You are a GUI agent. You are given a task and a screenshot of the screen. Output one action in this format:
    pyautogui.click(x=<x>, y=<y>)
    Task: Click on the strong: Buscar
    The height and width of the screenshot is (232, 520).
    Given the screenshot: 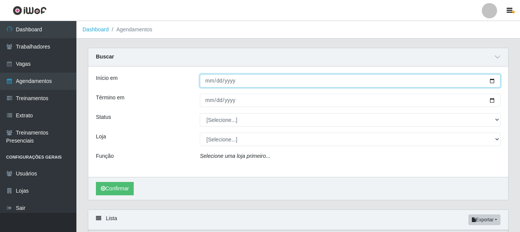 What is the action you would take?
    pyautogui.click(x=105, y=57)
    